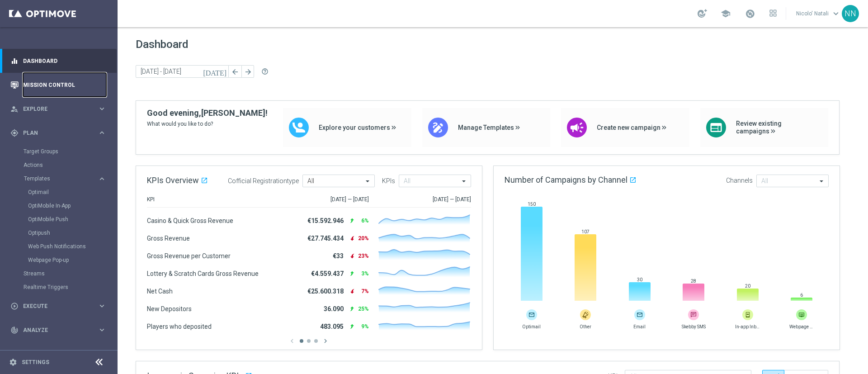 Image resolution: width=868 pixels, height=374 pixels. I want to click on a: Mission Control, so click(64, 85).